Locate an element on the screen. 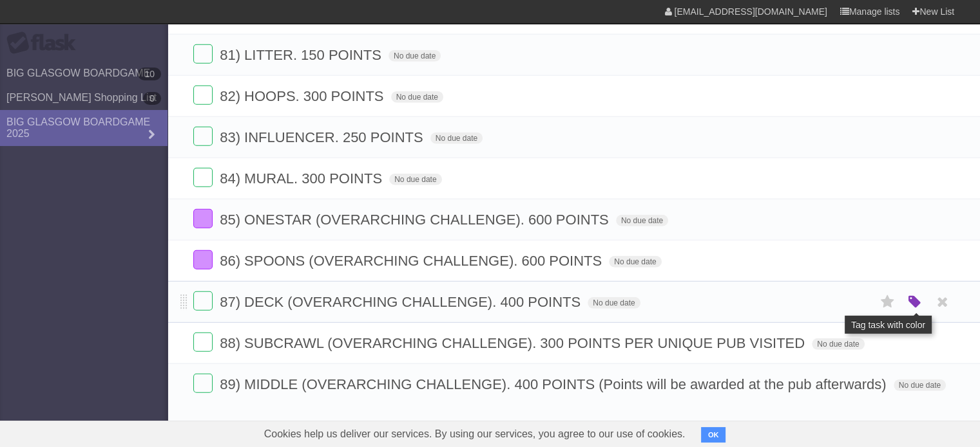 The image size is (980, 447). label: Star task is located at coordinates (888, 302).